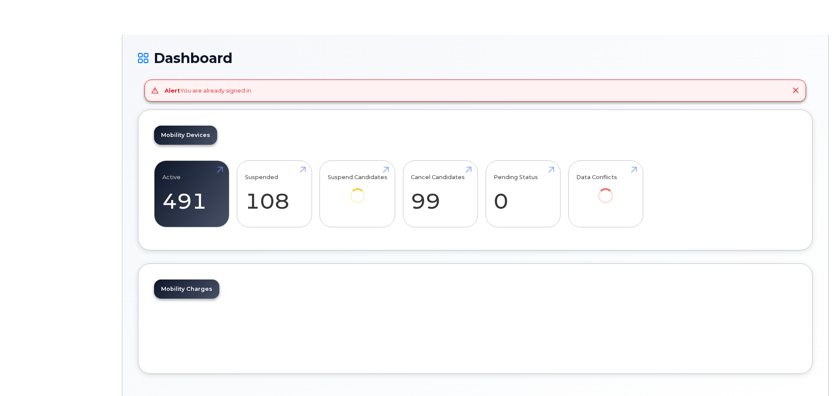 The width and height of the screenshot is (833, 396). I want to click on strong: Alert, so click(172, 91).